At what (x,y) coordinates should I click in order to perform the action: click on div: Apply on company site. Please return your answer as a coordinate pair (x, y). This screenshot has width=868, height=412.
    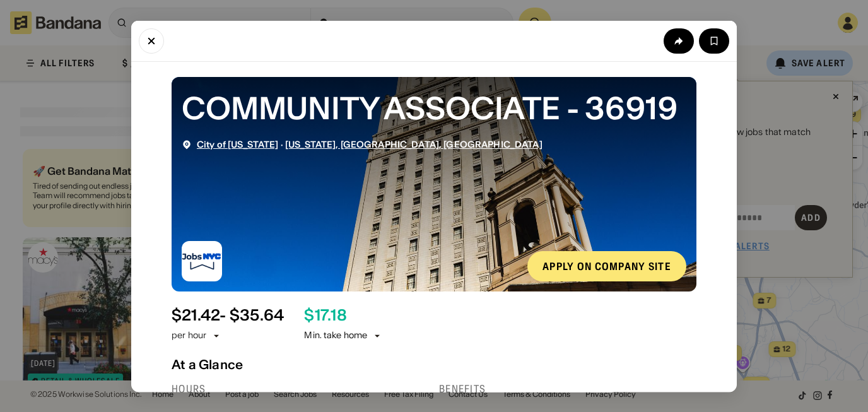
    Looking at the image, I should click on (607, 265).